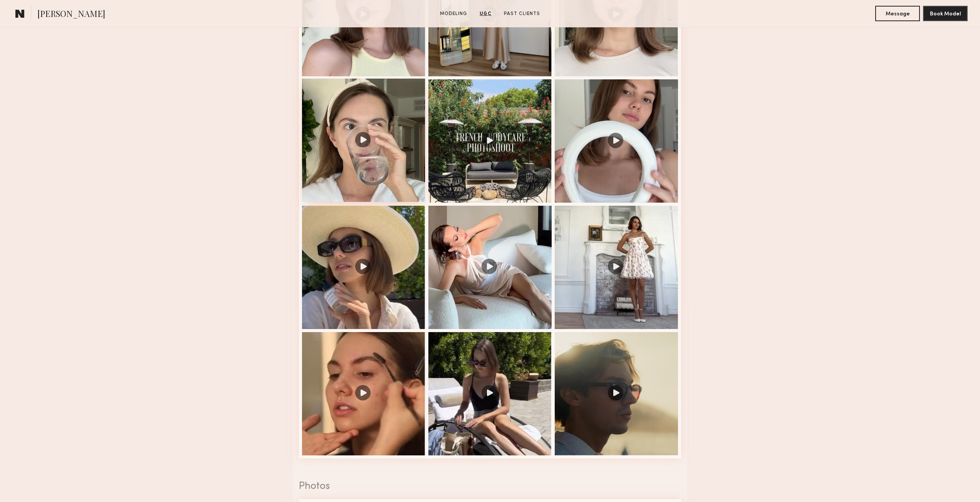 The width and height of the screenshot is (980, 502). I want to click on button: Message, so click(897, 13).